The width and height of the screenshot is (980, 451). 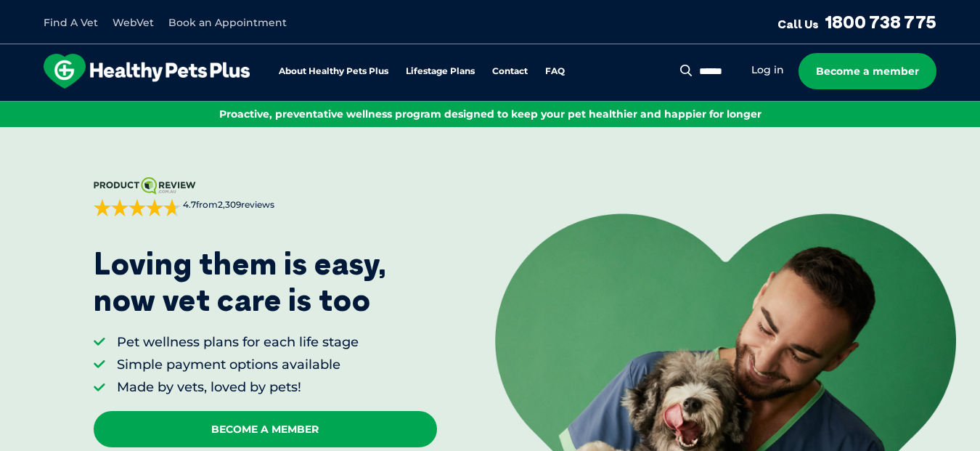 I want to click on div: 4.7 out of 5 stars, so click(x=137, y=208).